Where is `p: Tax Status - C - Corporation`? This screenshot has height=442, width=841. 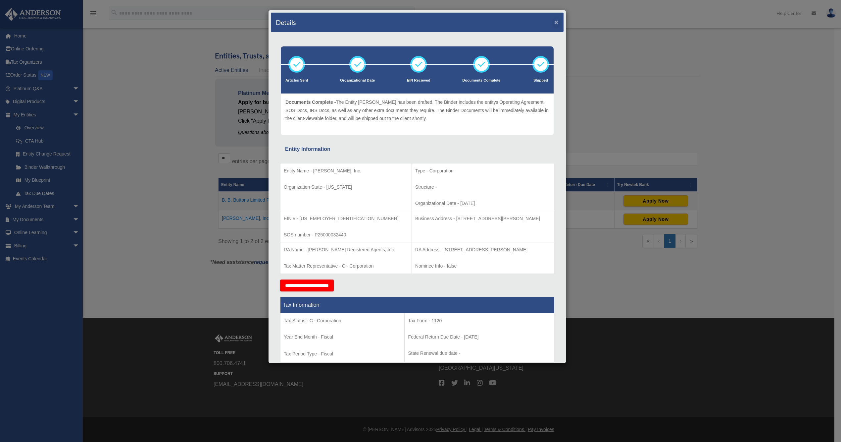 p: Tax Status - C - Corporation is located at coordinates (343, 320).